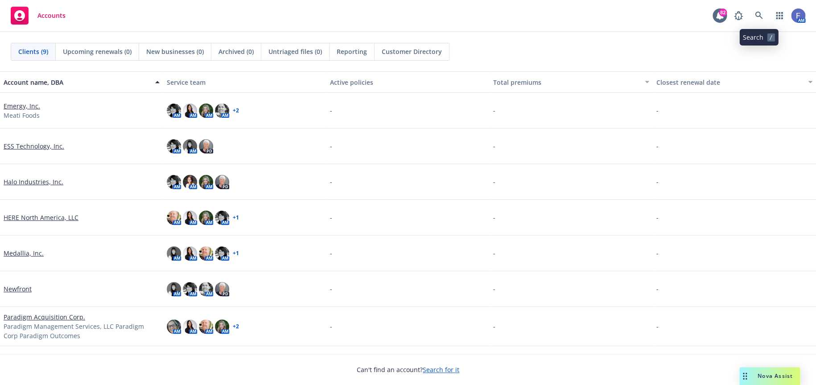 The width and height of the screenshot is (816, 385). Describe the element at coordinates (571, 82) in the screenshot. I see `button: Total premiums` at that location.